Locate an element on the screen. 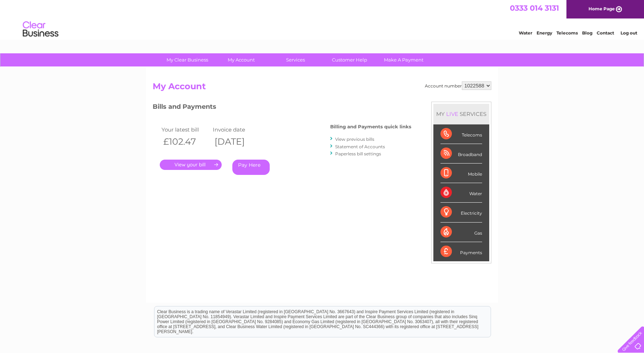 The image size is (644, 353). a: Paperless bill settings is located at coordinates (358, 153).